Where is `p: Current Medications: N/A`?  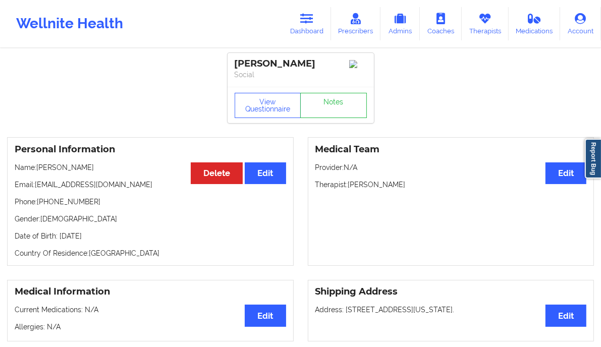 p: Current Medications: N/A is located at coordinates (150, 310).